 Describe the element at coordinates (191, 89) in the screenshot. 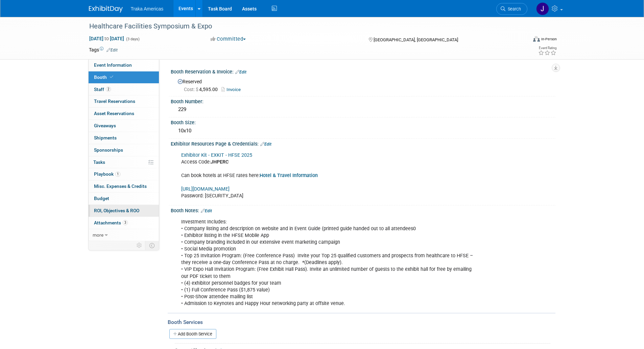

I see `span: Cost: $` at that location.